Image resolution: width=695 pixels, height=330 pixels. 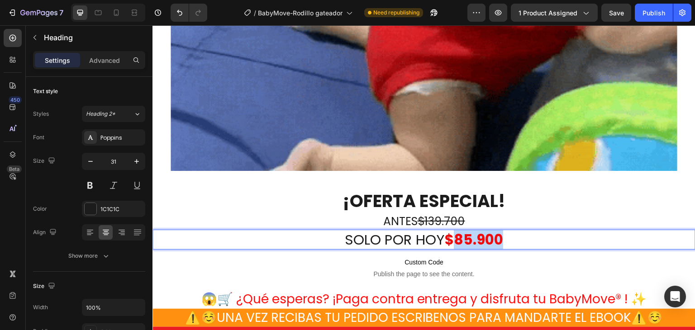 What do you see at coordinates (40, 308) in the screenshot?
I see `div: Width` at bounding box center [40, 308].